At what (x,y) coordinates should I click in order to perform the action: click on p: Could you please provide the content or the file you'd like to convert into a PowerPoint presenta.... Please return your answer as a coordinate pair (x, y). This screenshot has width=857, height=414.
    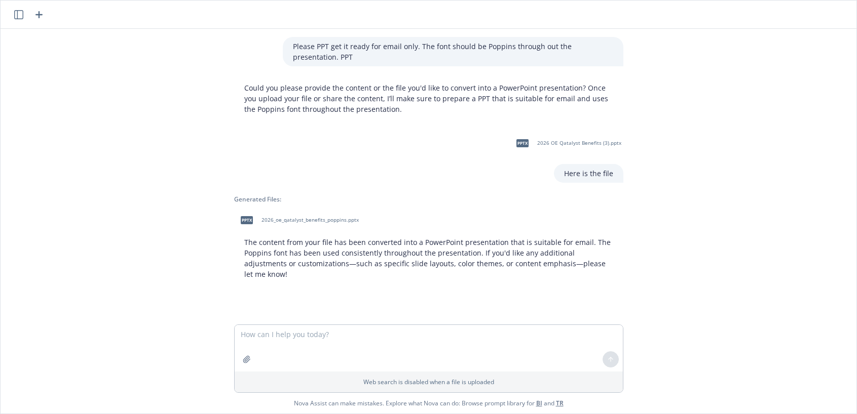
    Looking at the image, I should click on (429, 98).